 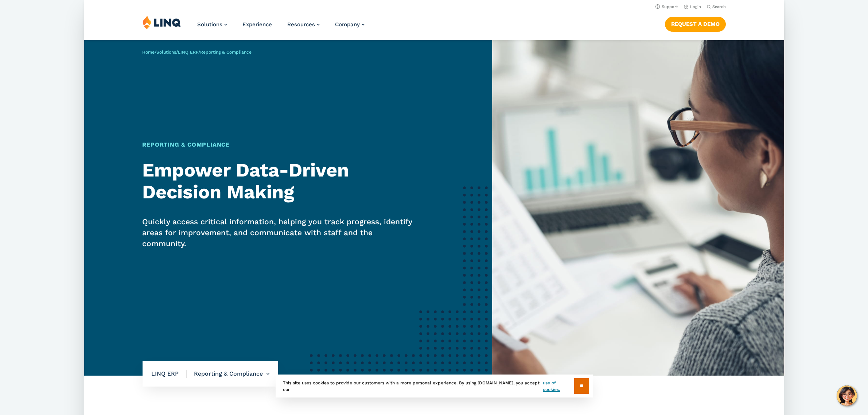 What do you see at coordinates (692, 6) in the screenshot?
I see `a: Login` at bounding box center [692, 6].